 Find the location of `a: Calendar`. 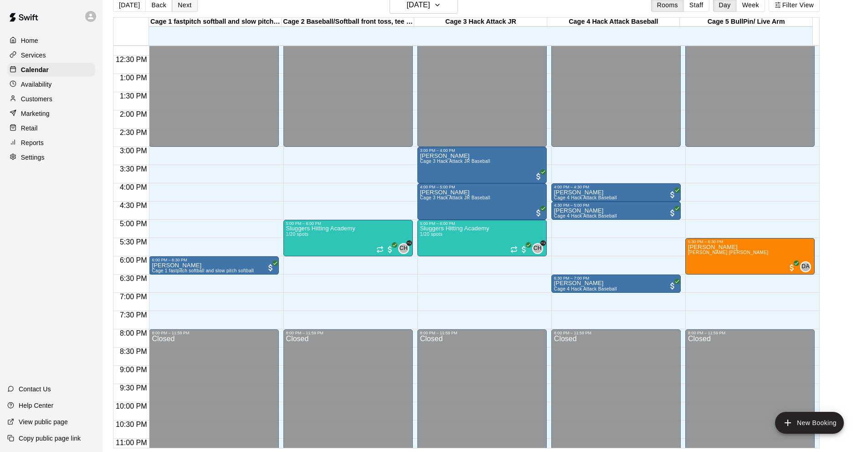

a: Calendar is located at coordinates (51, 69).